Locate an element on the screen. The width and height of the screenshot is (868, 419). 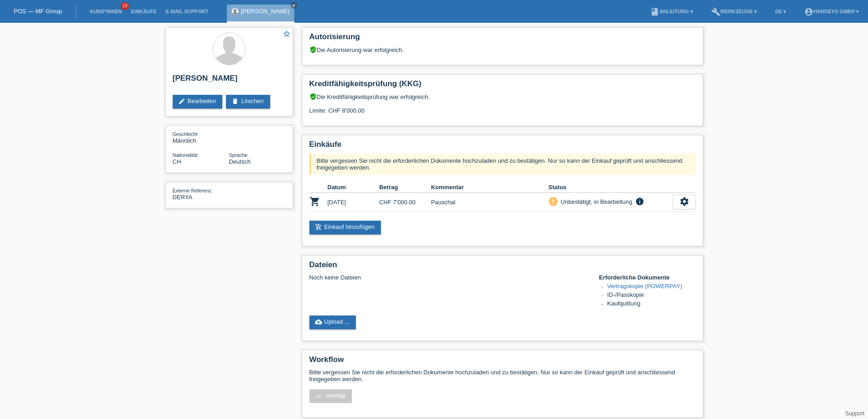
h2: Dateien is located at coordinates (503, 267).